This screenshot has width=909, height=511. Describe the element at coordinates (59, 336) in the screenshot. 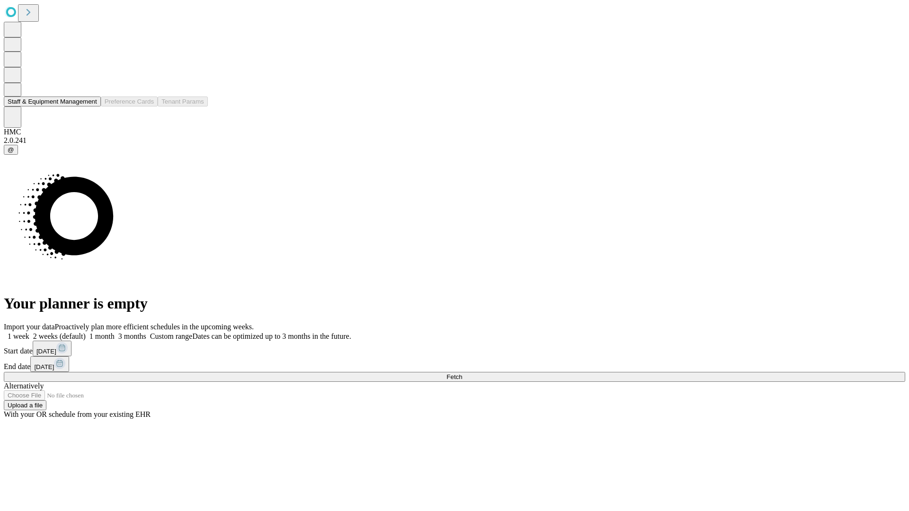

I see `span: 2 weeks (default)` at that location.